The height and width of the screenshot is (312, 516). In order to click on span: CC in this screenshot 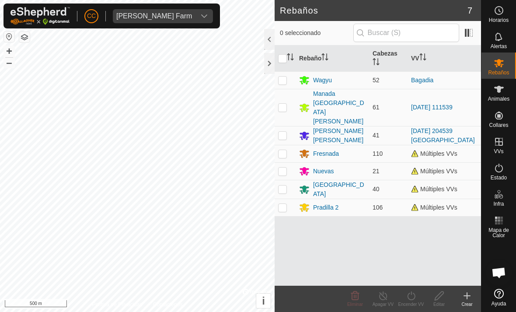, I will do `click(91, 16)`.